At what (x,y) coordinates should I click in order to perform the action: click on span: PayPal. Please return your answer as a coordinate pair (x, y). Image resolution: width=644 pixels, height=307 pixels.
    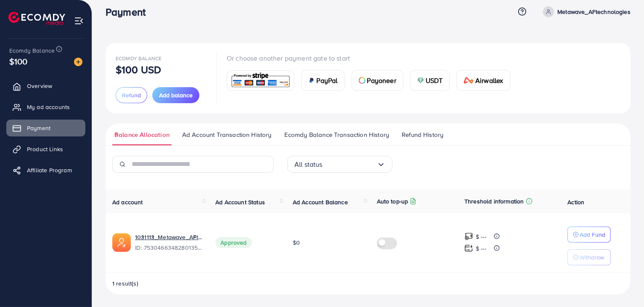
    Looking at the image, I should click on (327, 80).